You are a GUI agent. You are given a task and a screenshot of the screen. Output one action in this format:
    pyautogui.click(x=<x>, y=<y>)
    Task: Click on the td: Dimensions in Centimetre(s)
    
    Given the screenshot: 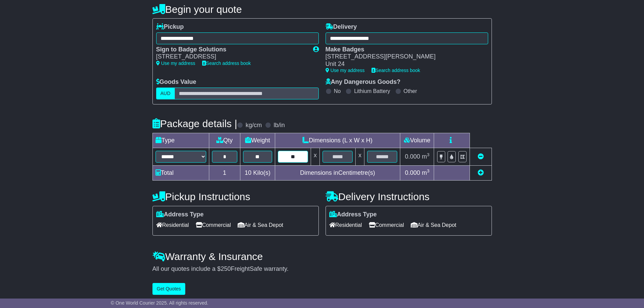 What is the action you would take?
    pyautogui.click(x=337, y=173)
    